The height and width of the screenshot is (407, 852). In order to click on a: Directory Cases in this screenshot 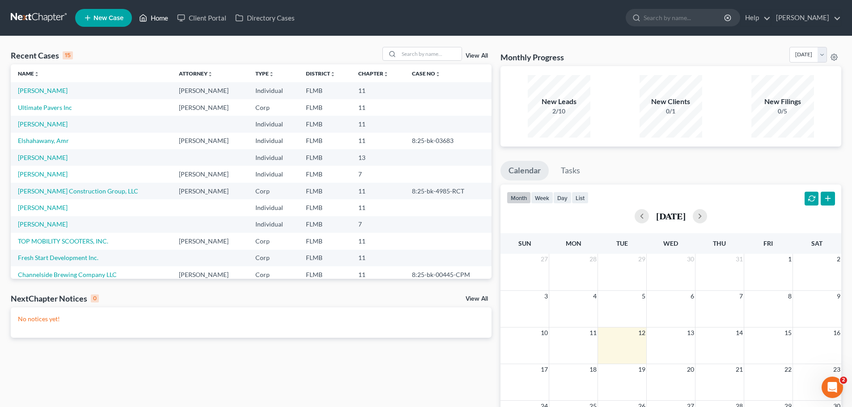, I will do `click(265, 18)`.